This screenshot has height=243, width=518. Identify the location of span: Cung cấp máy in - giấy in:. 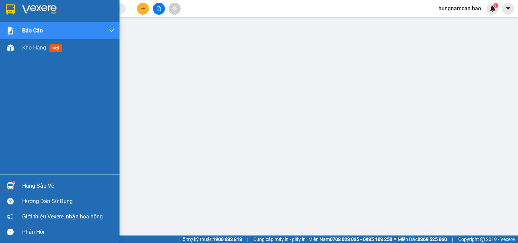
(280, 239).